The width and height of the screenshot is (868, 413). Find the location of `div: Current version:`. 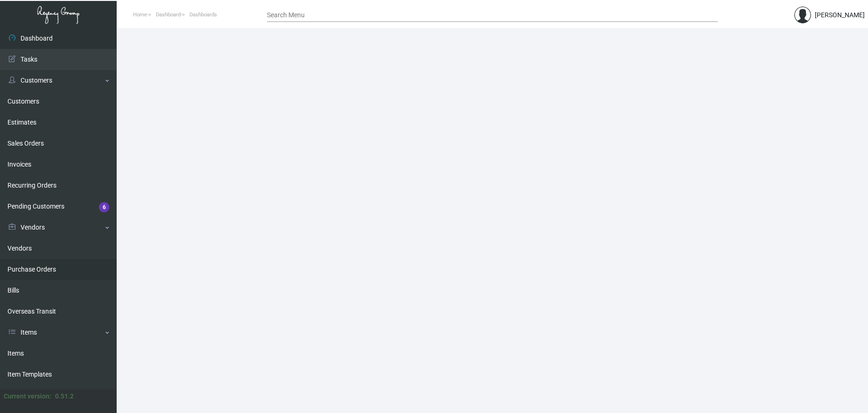

div: Current version: is located at coordinates (28, 396).